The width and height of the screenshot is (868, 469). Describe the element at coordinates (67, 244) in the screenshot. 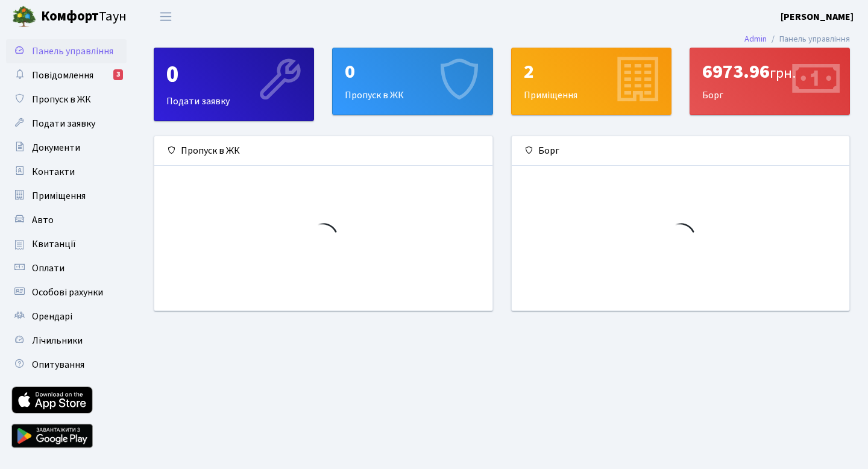

I see `a: Квитанції` at that location.